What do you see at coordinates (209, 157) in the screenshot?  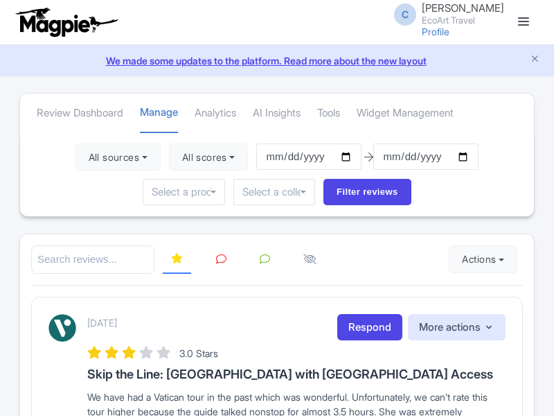 I see `button: All scores` at bounding box center [209, 157].